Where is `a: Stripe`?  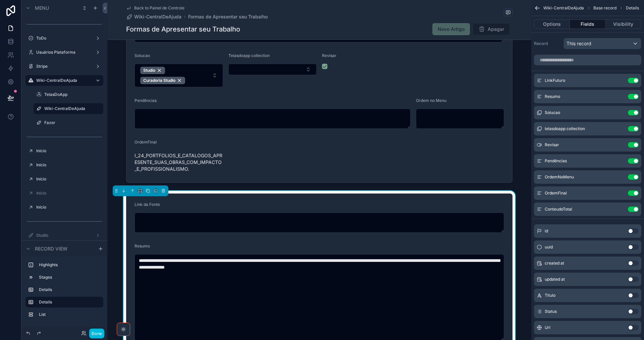 a: Stripe is located at coordinates (63, 66).